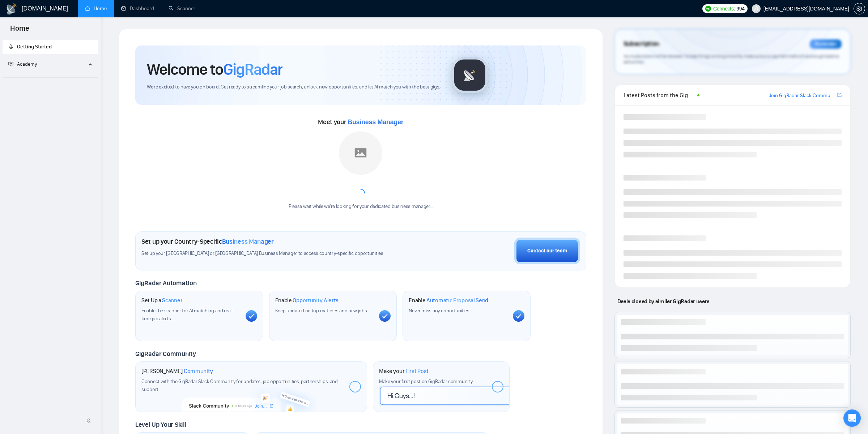 The width and height of the screenshot is (868, 434). I want to click on li: Getting Started, so click(50, 47).